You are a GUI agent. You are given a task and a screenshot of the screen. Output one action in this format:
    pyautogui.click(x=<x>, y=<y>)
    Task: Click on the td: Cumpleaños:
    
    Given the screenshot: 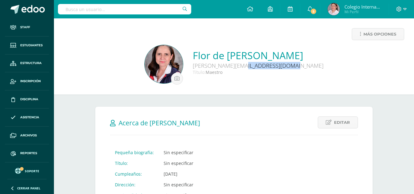 What is the action you would take?
    pyautogui.click(x=134, y=174)
    